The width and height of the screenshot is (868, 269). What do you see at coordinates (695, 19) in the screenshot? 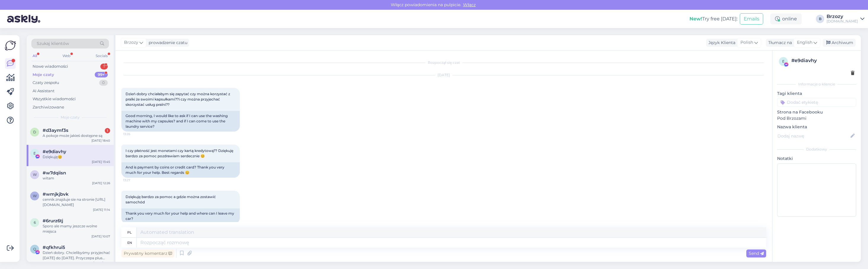
I see `b: New!` at bounding box center [695, 19].